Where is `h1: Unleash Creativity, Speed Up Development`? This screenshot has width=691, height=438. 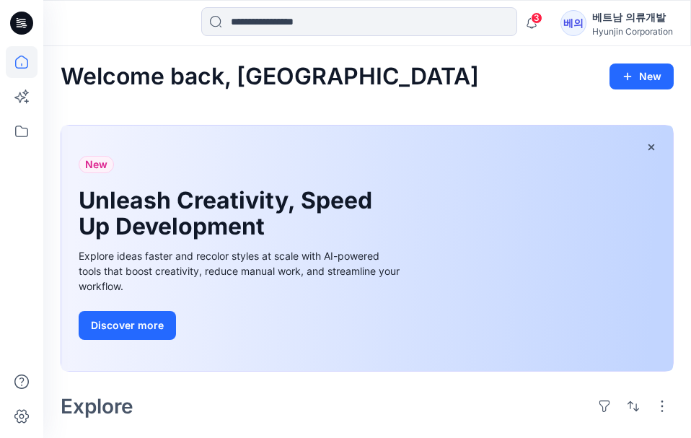 h1: Unleash Creativity, Speed Up Development is located at coordinates (230, 214).